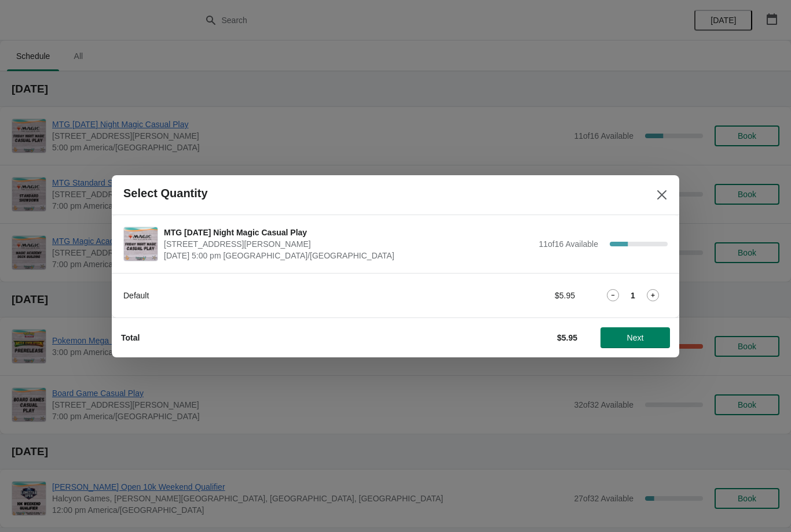  I want to click on strong: Total, so click(130, 338).